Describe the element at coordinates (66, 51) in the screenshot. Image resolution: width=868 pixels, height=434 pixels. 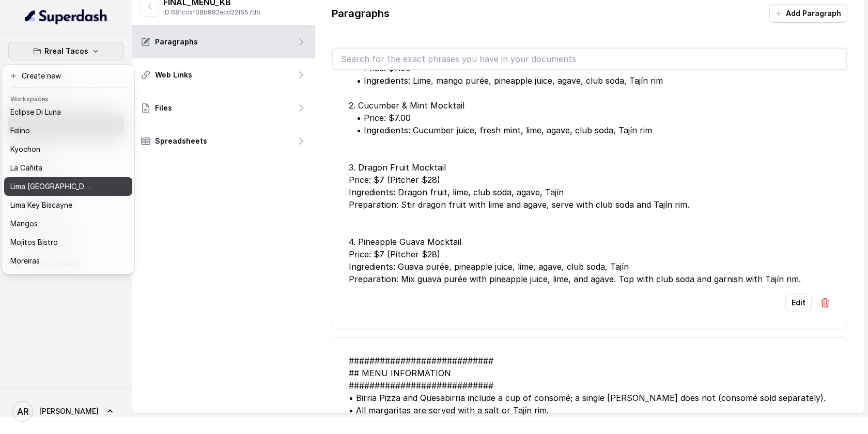
I see `p: Rreal Tacos` at that location.